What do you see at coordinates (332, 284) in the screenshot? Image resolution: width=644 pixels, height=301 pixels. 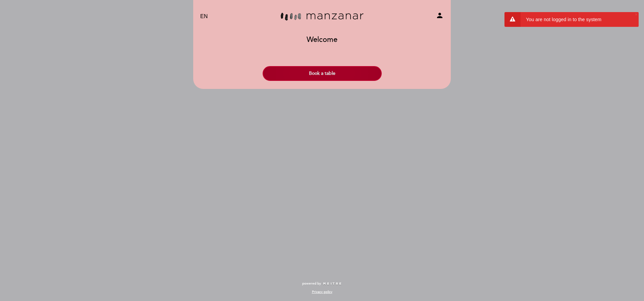 I see `img: MEITRE` at bounding box center [332, 284].